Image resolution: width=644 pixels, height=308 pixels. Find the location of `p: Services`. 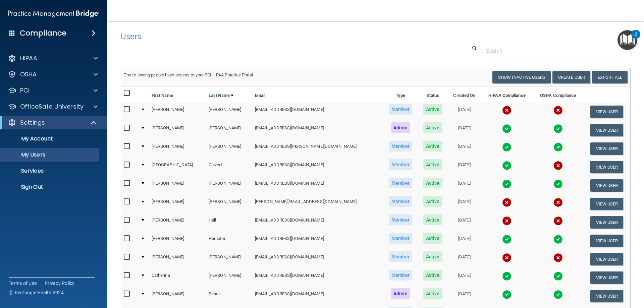

p: Services is located at coordinates (50, 171).